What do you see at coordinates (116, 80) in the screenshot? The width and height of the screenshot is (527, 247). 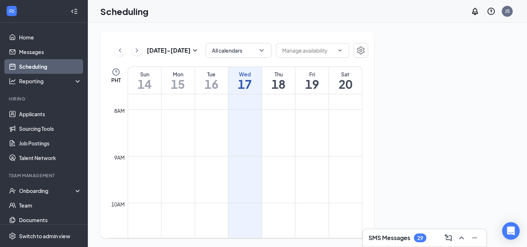 I see `span: PHT` at bounding box center [116, 80].